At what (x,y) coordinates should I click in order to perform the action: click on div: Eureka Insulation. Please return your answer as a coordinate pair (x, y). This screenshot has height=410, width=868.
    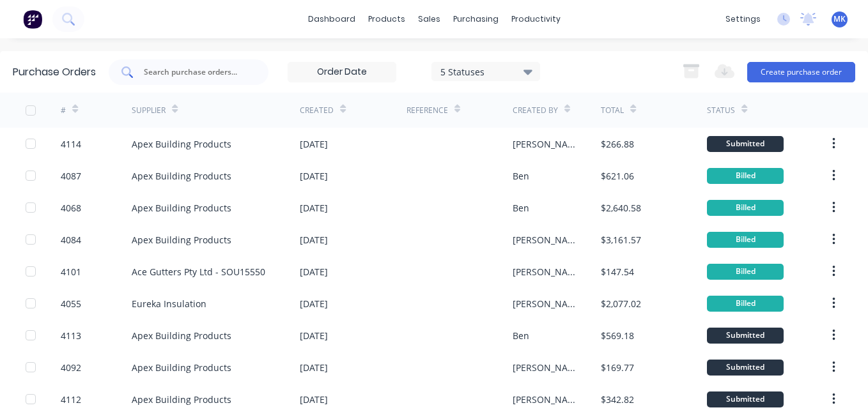
    Looking at the image, I should click on (169, 303).